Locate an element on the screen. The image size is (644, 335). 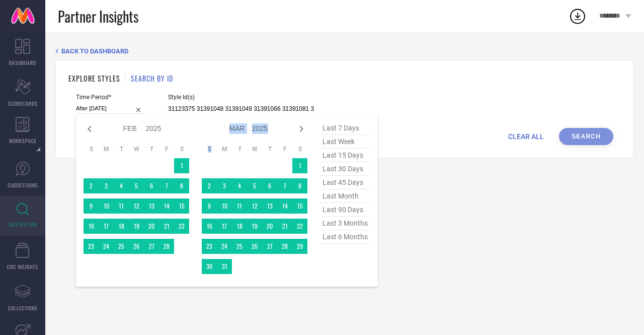
span: SUGGESTIONS is located at coordinates (23, 185).